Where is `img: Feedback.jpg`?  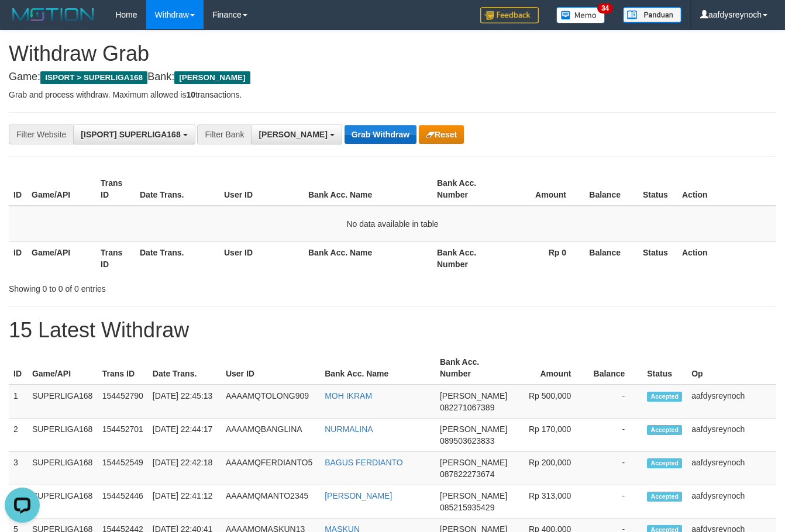 img: Feedback.jpg is located at coordinates (509, 16).